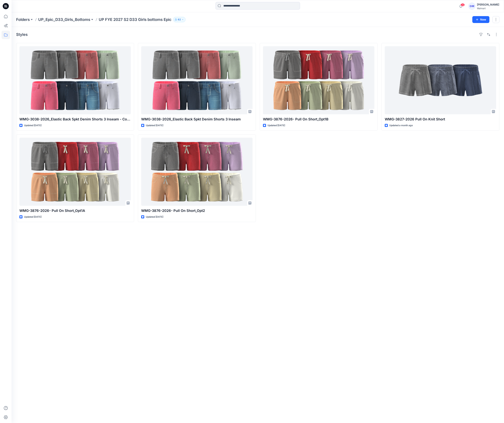 Image resolution: width=504 pixels, height=423 pixels. I want to click on p: 62, so click(179, 20).